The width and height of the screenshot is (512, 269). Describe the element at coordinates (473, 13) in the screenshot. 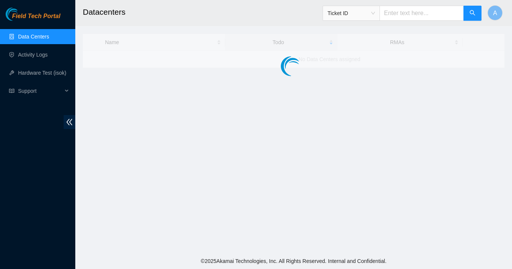

I see `button: search` at that location.